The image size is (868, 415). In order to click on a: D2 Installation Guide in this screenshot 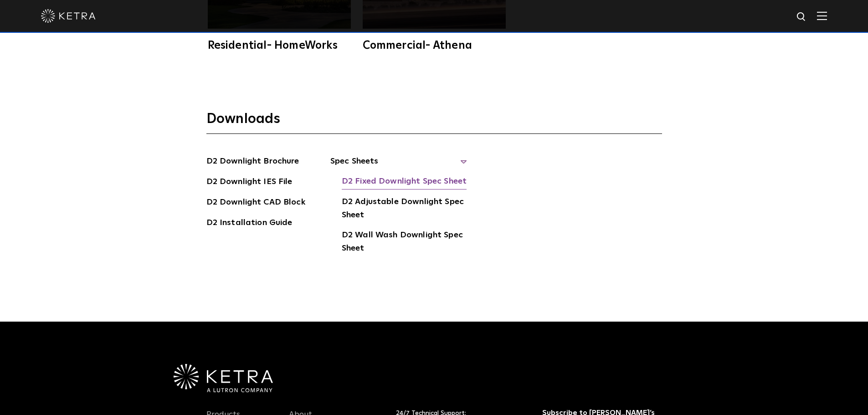, I will do `click(249, 223)`.